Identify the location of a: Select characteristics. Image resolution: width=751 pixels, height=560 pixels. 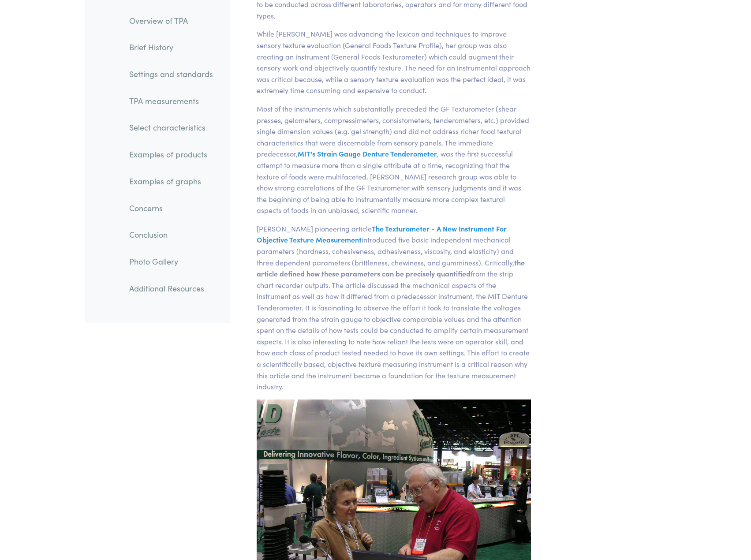
(171, 128).